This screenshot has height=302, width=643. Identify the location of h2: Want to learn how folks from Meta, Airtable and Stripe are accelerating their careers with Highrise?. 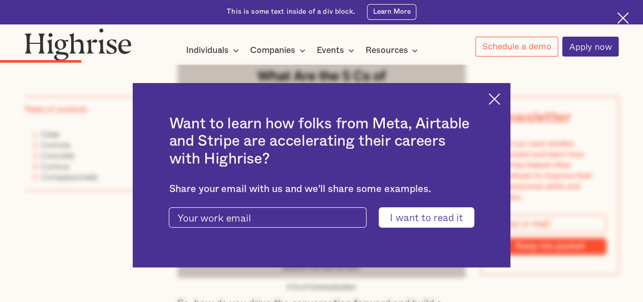
(321, 141).